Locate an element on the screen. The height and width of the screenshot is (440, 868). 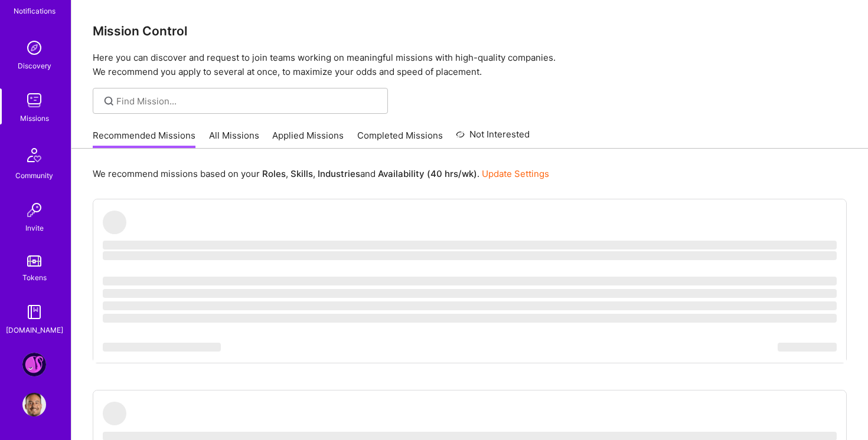
b: Skills is located at coordinates (301, 173).